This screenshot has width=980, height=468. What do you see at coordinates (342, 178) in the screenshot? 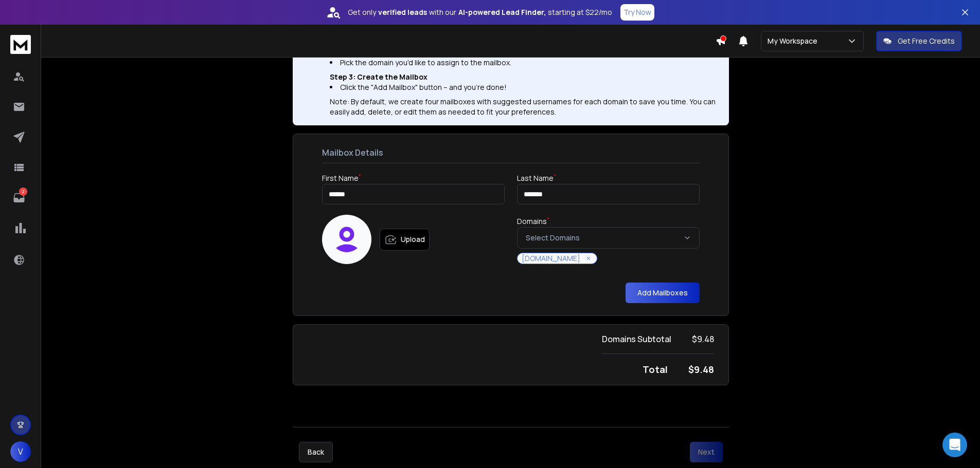
I see `label: First Name` at bounding box center [342, 178].